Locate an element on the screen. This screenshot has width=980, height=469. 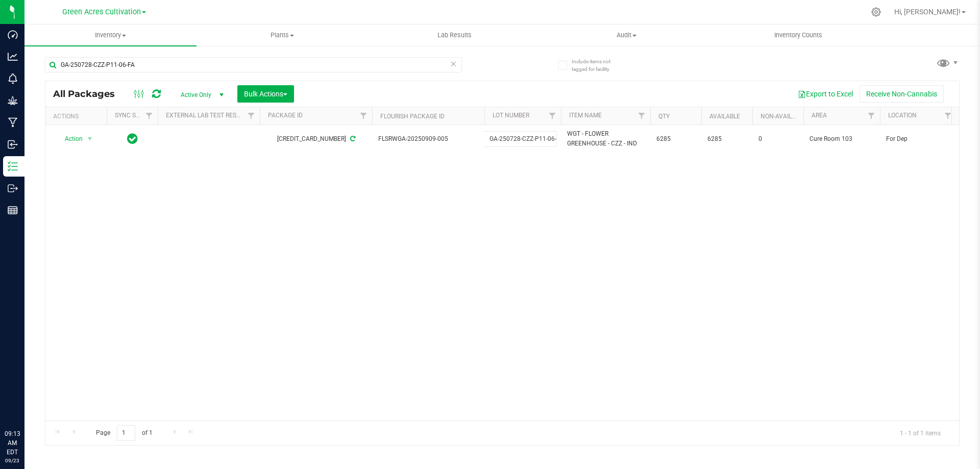
span: Sync from Compliance System is located at coordinates (352, 139).